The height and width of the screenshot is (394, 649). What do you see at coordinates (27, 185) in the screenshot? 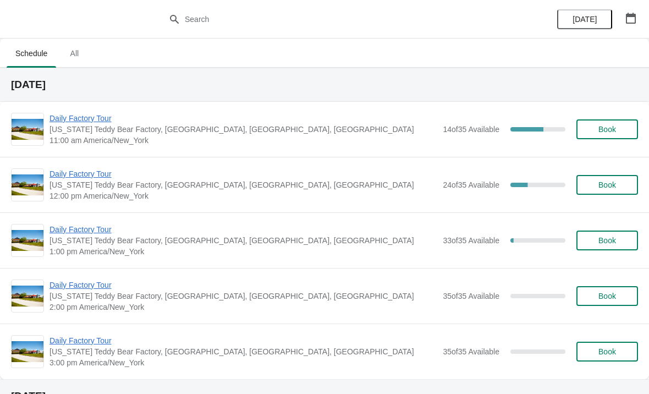
I see `img: Daily Factory Tour | Vermont Teddy Bear Factory, Shelburne Road, Shelburne, VT, USA | 12:00 pm Am...` at bounding box center [27, 185].